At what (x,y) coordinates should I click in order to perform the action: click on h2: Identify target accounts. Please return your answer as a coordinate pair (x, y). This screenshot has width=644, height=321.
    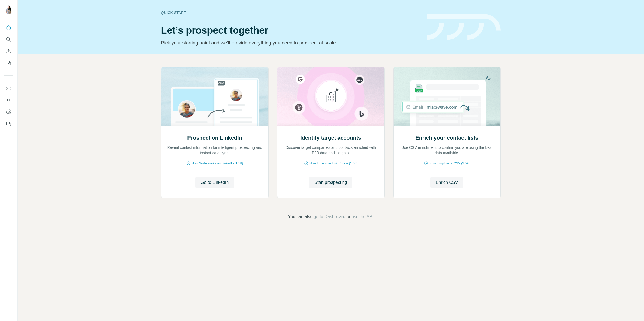
    Looking at the image, I should click on (331, 138).